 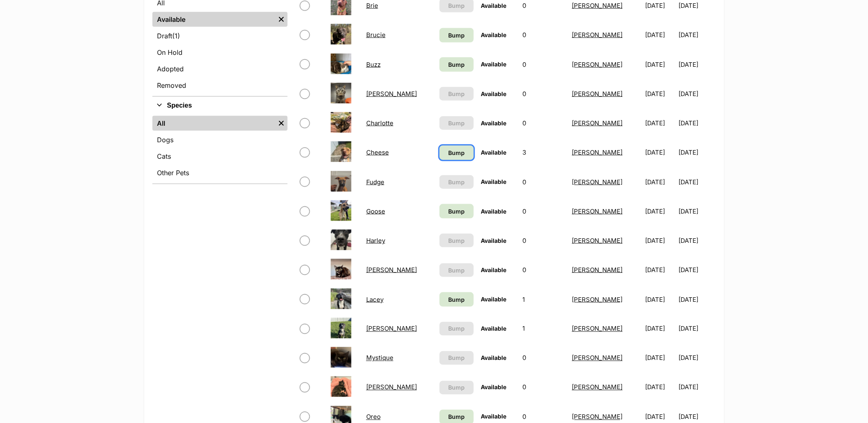 I want to click on a: On Hold, so click(x=220, y=53).